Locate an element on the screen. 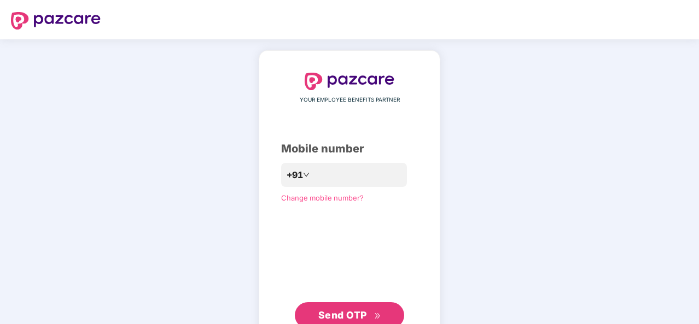  div: Mobile number is located at coordinates (349, 149).